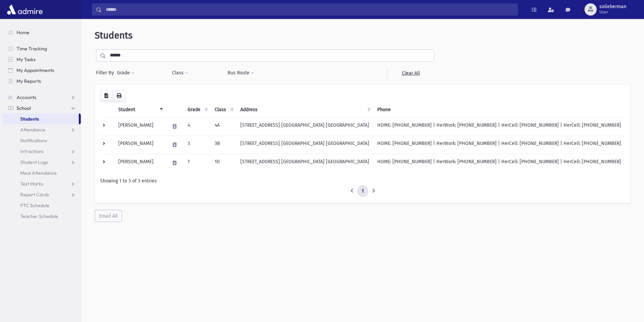 The height and width of the screenshot is (322, 644). I want to click on span: Accounts, so click(27, 97).